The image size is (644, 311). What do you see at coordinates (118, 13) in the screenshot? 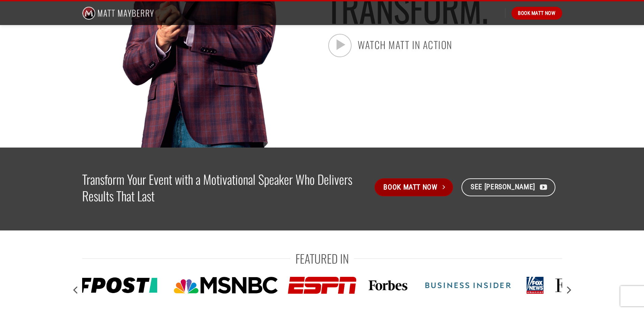
I see `img: Matt Mayberry` at bounding box center [118, 13].